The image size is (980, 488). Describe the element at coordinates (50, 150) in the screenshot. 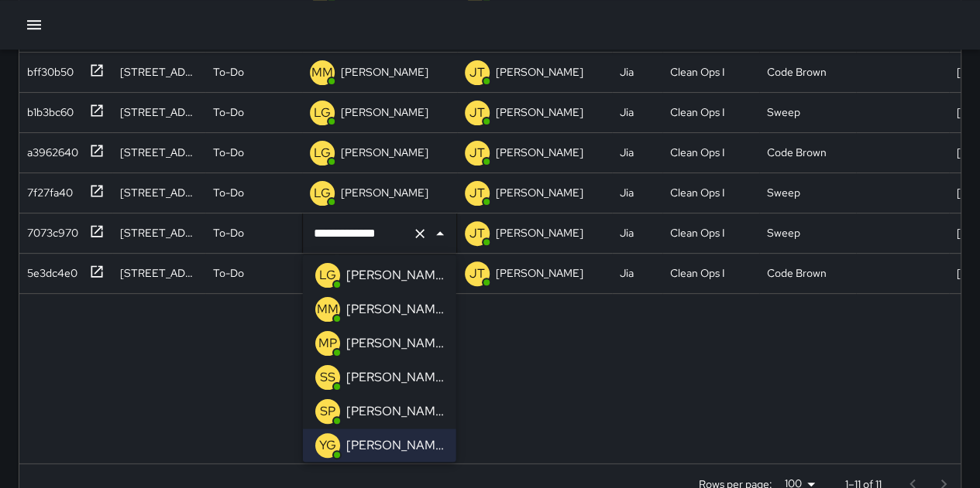

I see `div: a3962640` at that location.